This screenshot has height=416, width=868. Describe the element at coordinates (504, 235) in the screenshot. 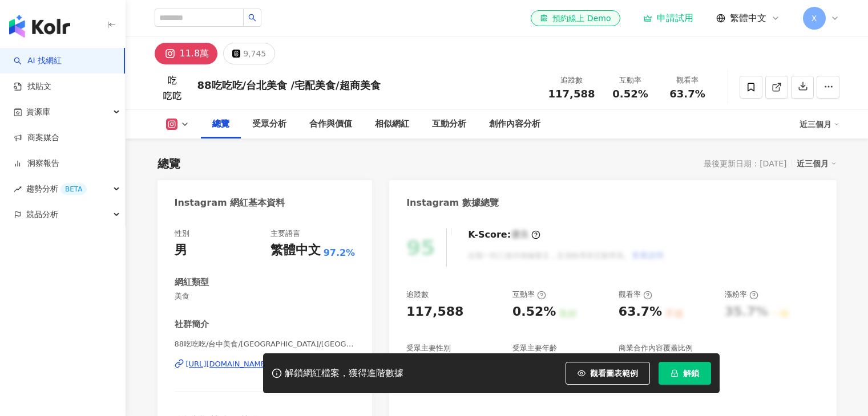

I see `div: K-Score :` at that location.